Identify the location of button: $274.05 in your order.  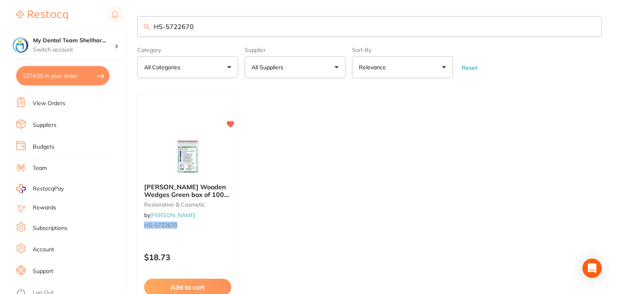
(63, 76).